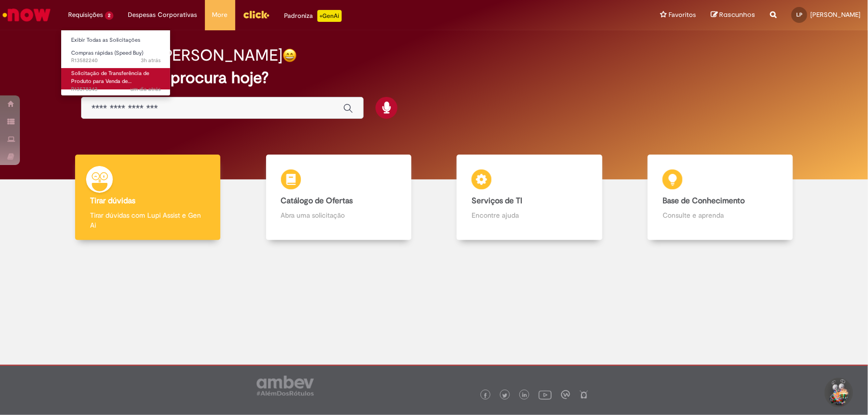 This screenshot has height=415, width=868. What do you see at coordinates (737, 14) in the screenshot?
I see `span: Rascunhos` at bounding box center [737, 14].